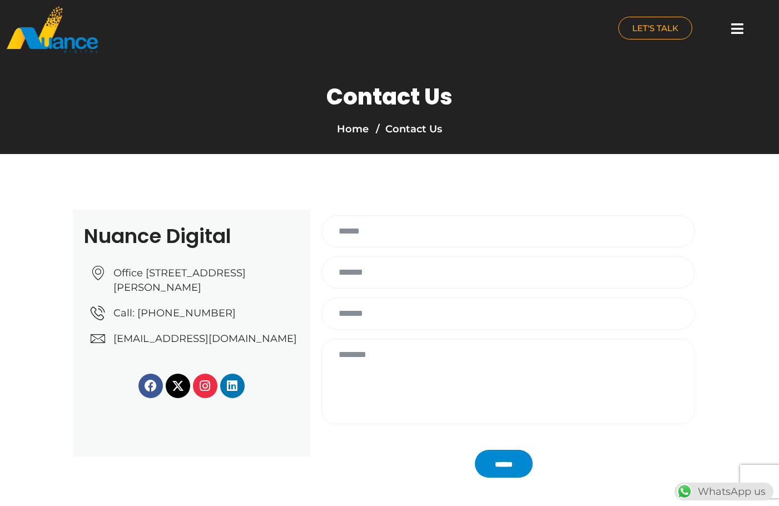  What do you see at coordinates (655, 28) in the screenshot?
I see `span: LET'S TALK` at bounding box center [655, 28].